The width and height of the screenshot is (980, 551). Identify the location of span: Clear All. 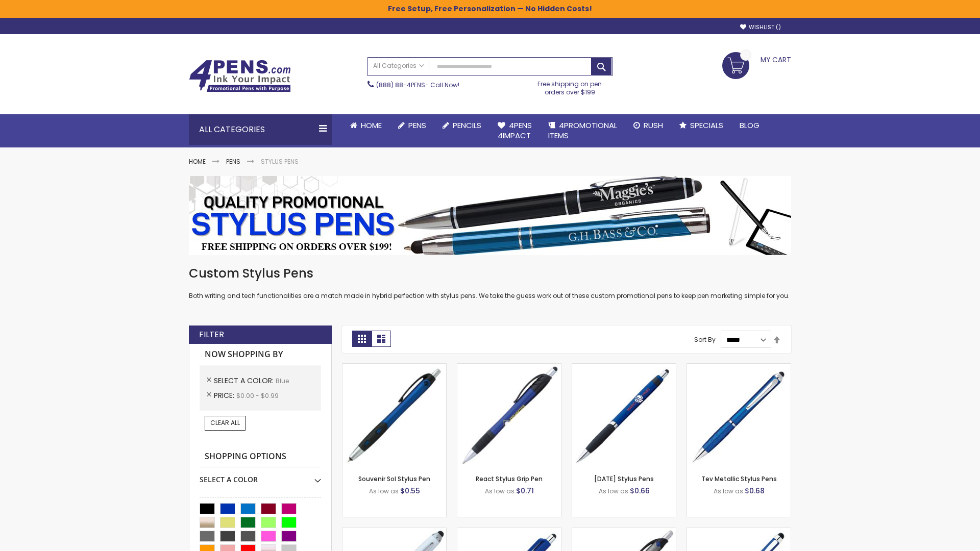
(225, 423).